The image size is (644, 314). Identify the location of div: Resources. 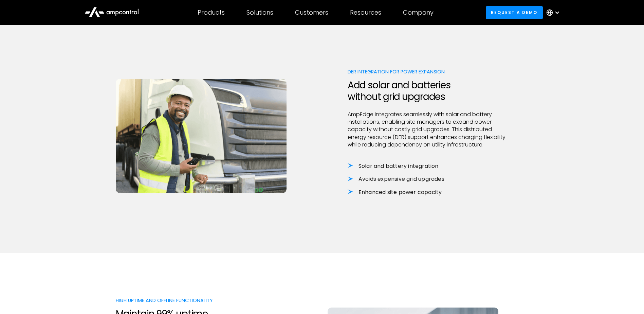
(366, 13).